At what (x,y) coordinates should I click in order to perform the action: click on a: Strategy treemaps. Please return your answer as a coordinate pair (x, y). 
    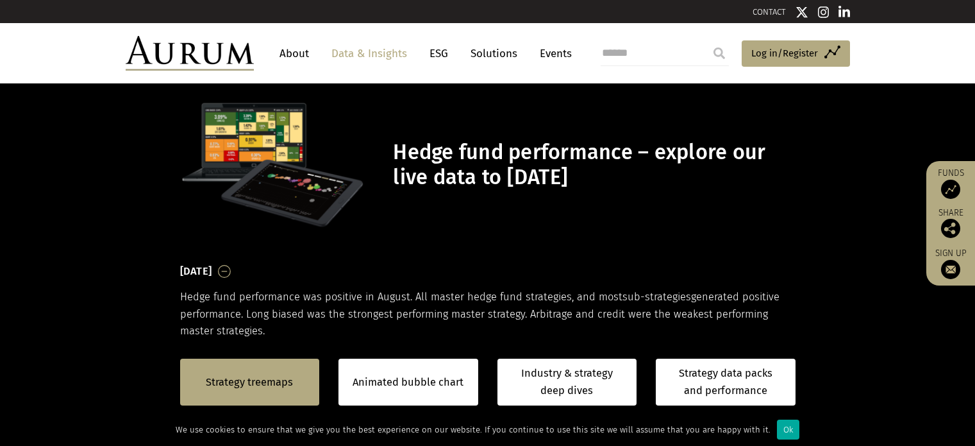
    Looking at the image, I should click on (249, 382).